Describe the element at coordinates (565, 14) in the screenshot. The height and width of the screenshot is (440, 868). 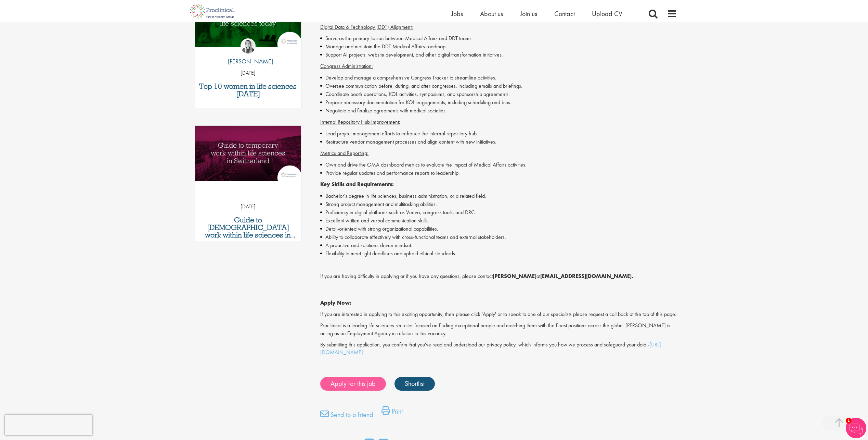
I see `a: Contact` at that location.